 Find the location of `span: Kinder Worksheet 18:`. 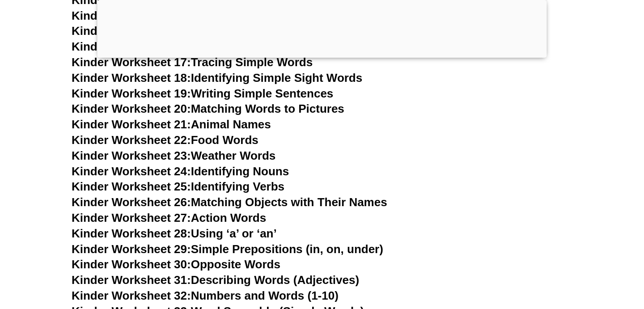

span: Kinder Worksheet 18: is located at coordinates (131, 78).